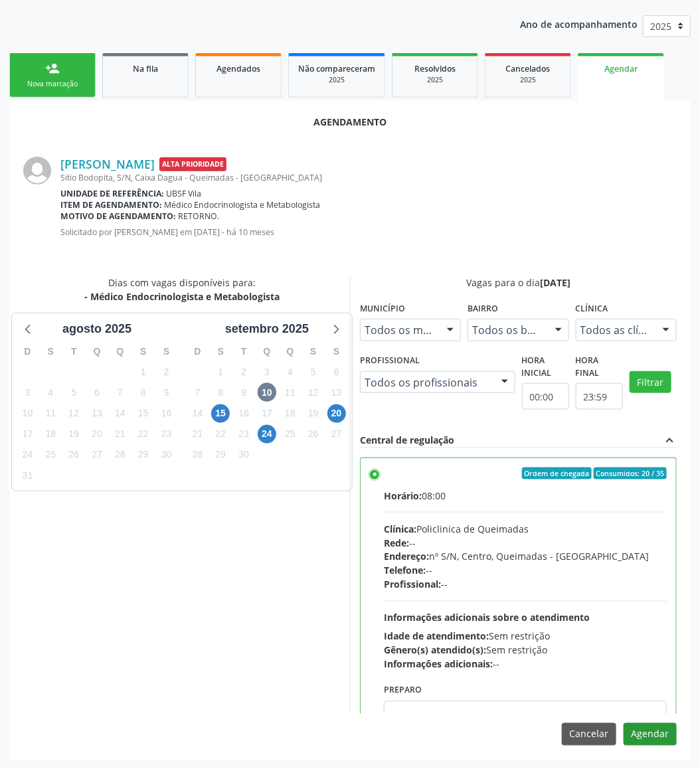  I want to click on div: Sem restrição, so click(525, 650).